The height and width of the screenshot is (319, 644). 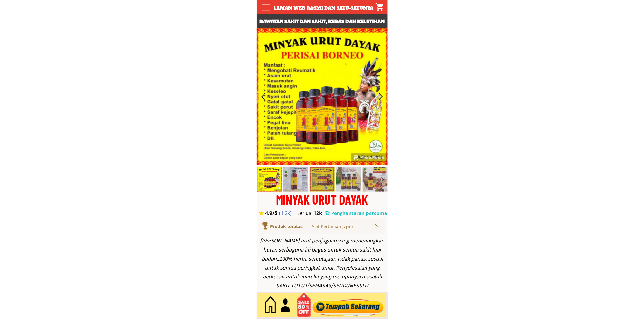 I want to click on h3: (1.2k), so click(x=287, y=213).